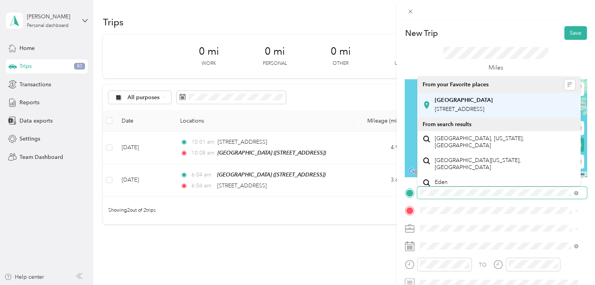 The height and width of the screenshot is (285, 595). What do you see at coordinates (447, 124) in the screenshot?
I see `span: From search results` at bounding box center [447, 124].